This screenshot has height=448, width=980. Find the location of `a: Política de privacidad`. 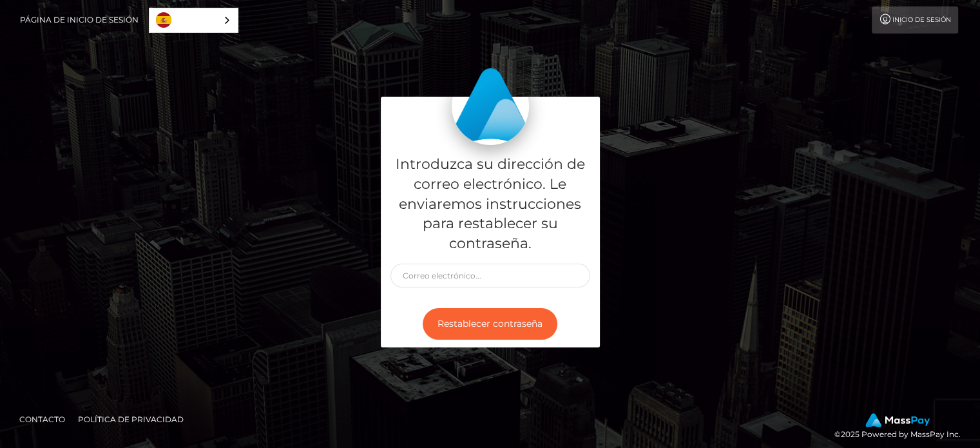

a: Política de privacidad is located at coordinates (131, 419).